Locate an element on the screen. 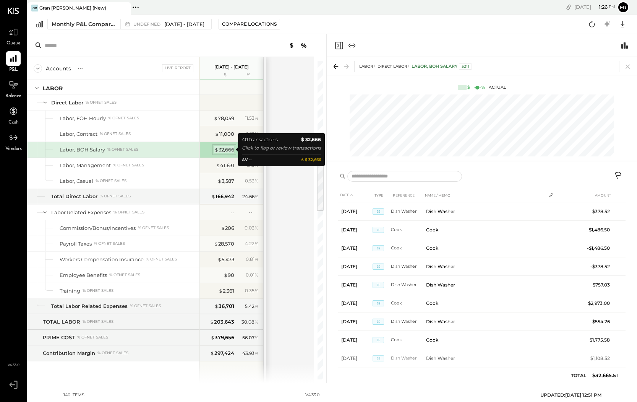  a: Cash is located at coordinates (13, 115).